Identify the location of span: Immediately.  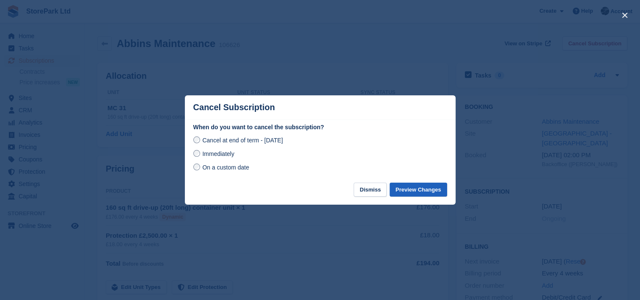
(218, 154).